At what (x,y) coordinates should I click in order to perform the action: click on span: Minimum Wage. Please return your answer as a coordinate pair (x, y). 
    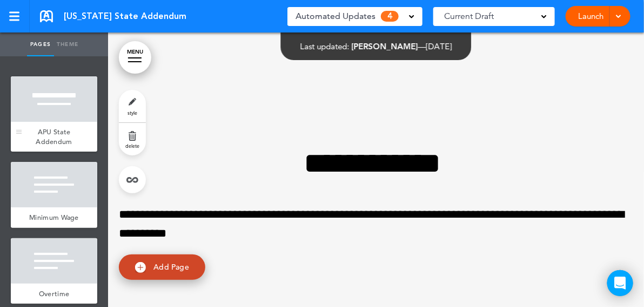
    Looking at the image, I should click on (54, 217).